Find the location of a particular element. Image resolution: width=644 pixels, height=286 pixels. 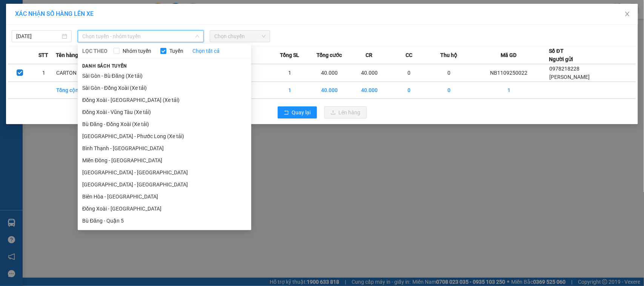

a: Chọn tất cả is located at coordinates (206, 51).